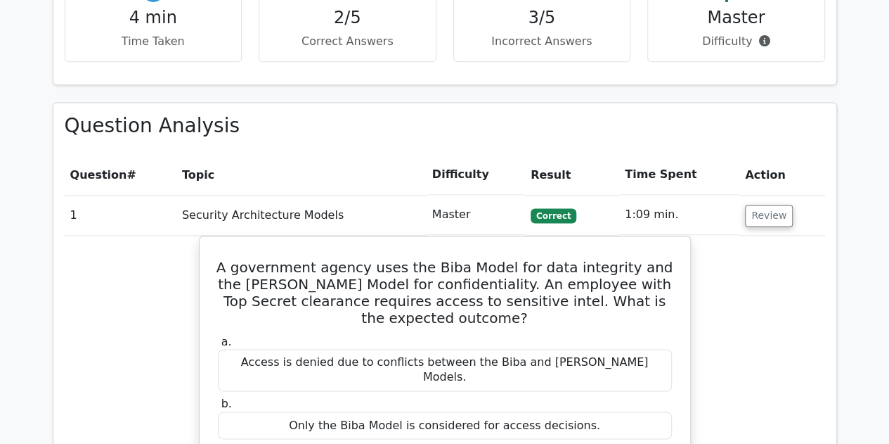 Image resolution: width=889 pixels, height=444 pixels. Describe the element at coordinates (679, 214) in the screenshot. I see `td: 1:09 min.` at that location.